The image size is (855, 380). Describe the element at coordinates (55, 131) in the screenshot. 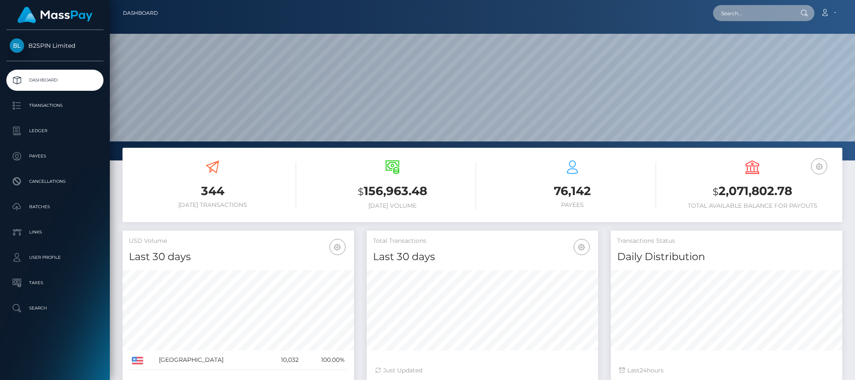

I see `p: Ledger` at that location.